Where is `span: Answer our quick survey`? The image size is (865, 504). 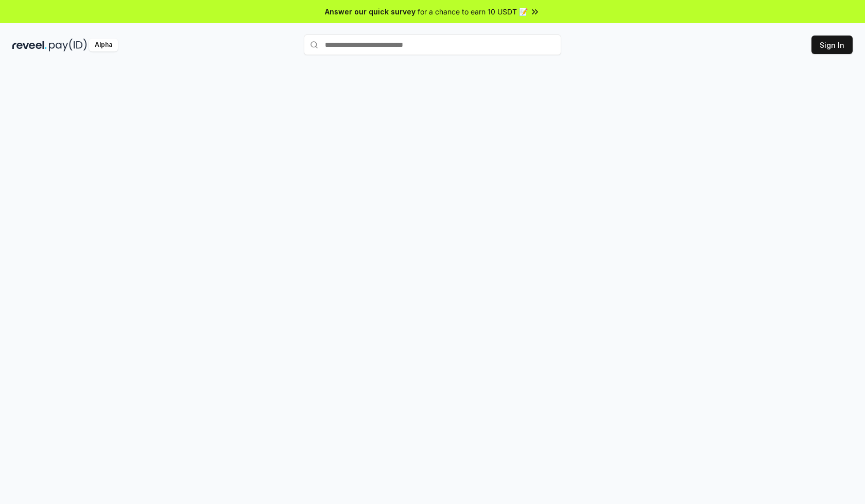
span: Answer our quick survey is located at coordinates (370, 11).